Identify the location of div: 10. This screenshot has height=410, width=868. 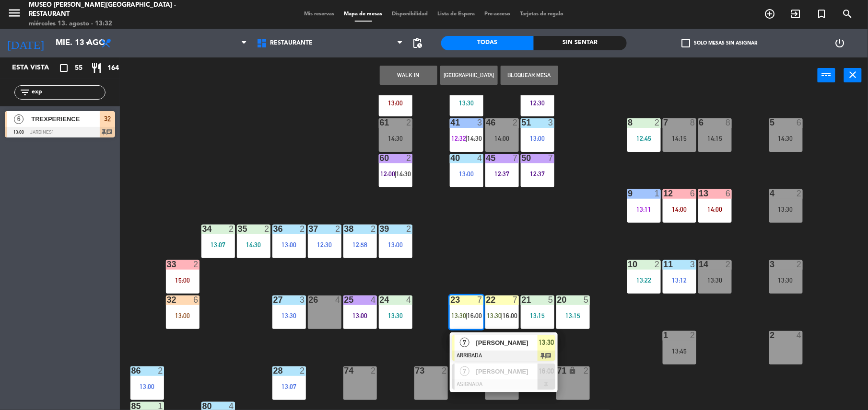
(628, 264).